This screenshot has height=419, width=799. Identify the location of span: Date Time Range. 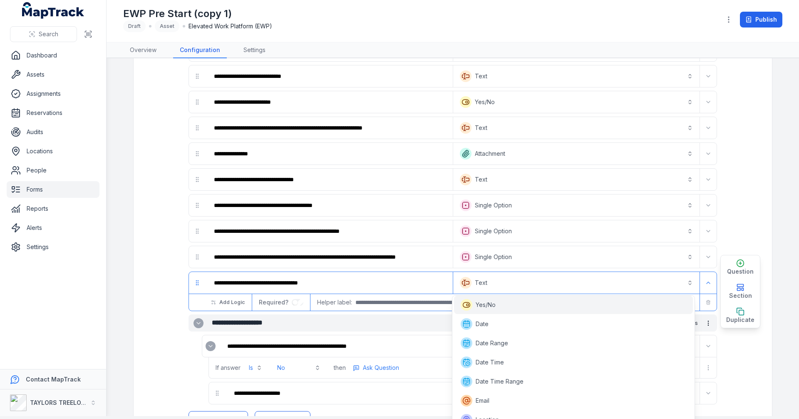
(499, 381).